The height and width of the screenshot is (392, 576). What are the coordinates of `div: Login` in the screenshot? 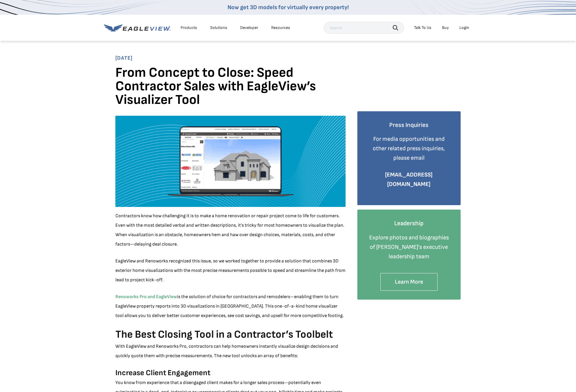 It's located at (464, 28).